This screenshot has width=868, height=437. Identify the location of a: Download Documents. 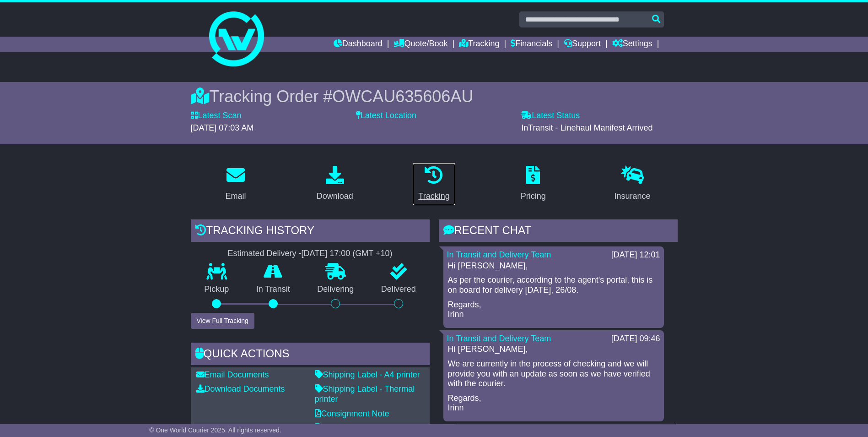
(241, 389).